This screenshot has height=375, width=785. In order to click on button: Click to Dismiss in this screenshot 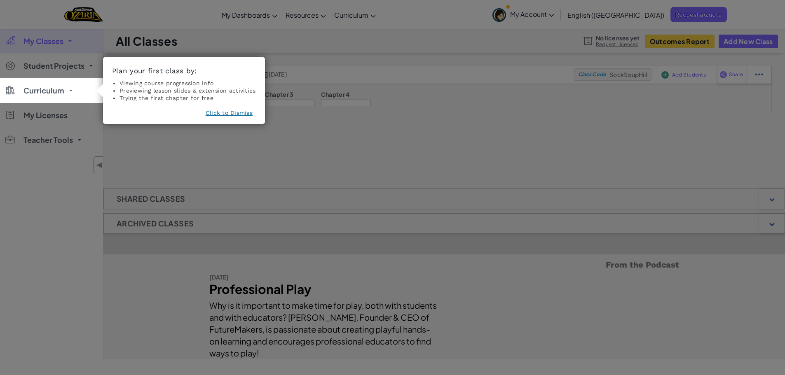, I will do `click(229, 113)`.